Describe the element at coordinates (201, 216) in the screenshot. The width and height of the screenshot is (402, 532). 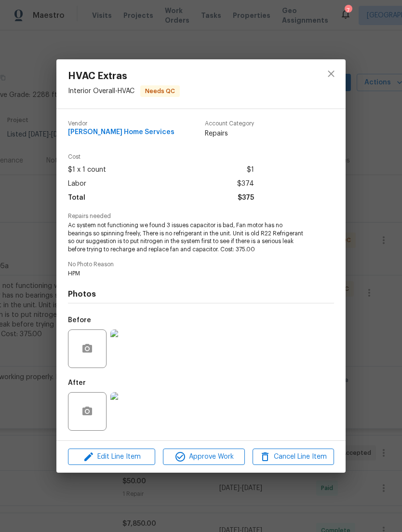
I see `span: Repairs needed` at that location.